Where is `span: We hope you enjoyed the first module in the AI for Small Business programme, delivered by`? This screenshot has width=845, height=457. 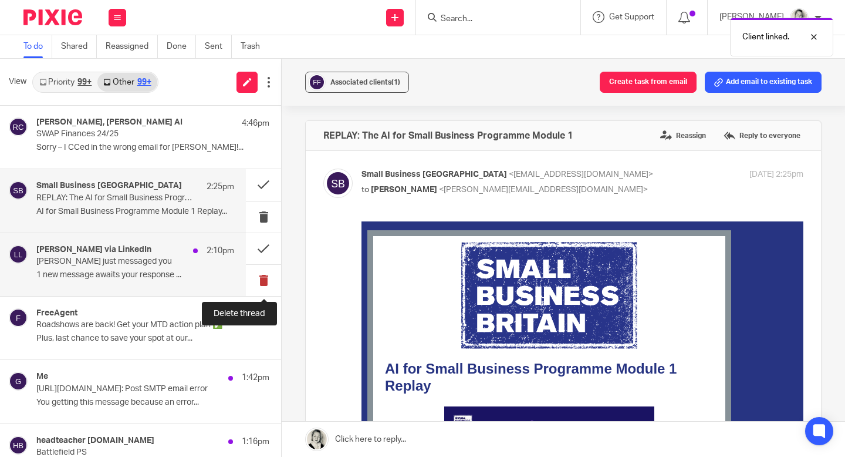 span: We hope you enjoyed the first module in the AI for Small Business programme, delivered by is located at coordinates (188, 352).